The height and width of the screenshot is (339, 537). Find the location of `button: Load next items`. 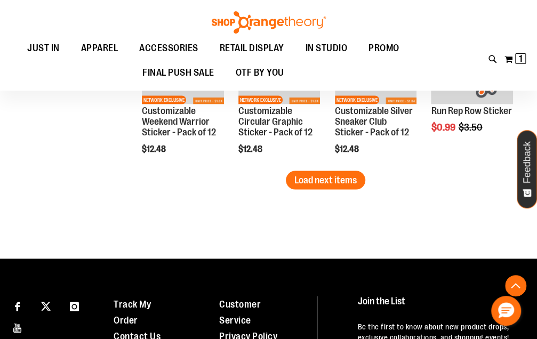

button: Load next items is located at coordinates (325, 180).